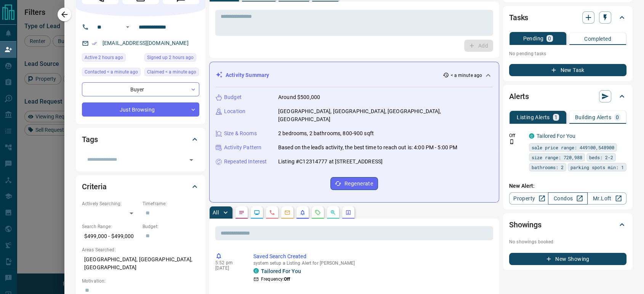  Describe the element at coordinates (568, 199) in the screenshot. I see `a: Condos` at that location.